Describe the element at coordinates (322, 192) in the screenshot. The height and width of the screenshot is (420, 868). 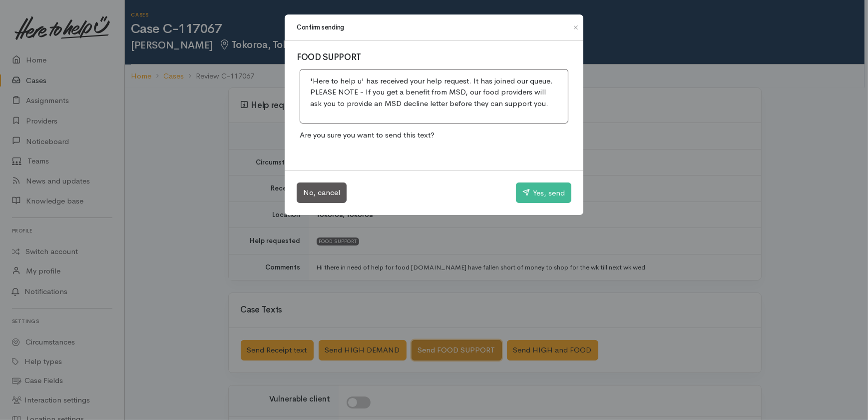
I see `button: No, cancel` at that location.